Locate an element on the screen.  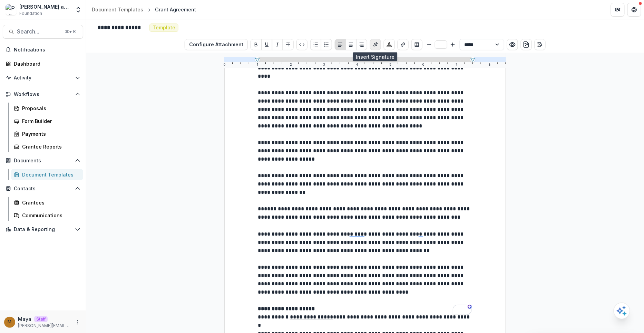
span: Contacts is located at coordinates (43, 188).